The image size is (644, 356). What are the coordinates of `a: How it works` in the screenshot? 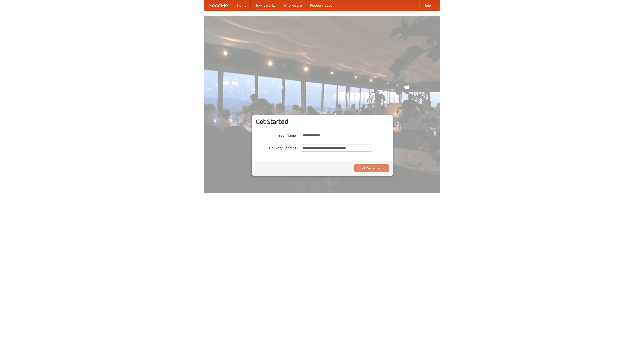 It's located at (265, 5).